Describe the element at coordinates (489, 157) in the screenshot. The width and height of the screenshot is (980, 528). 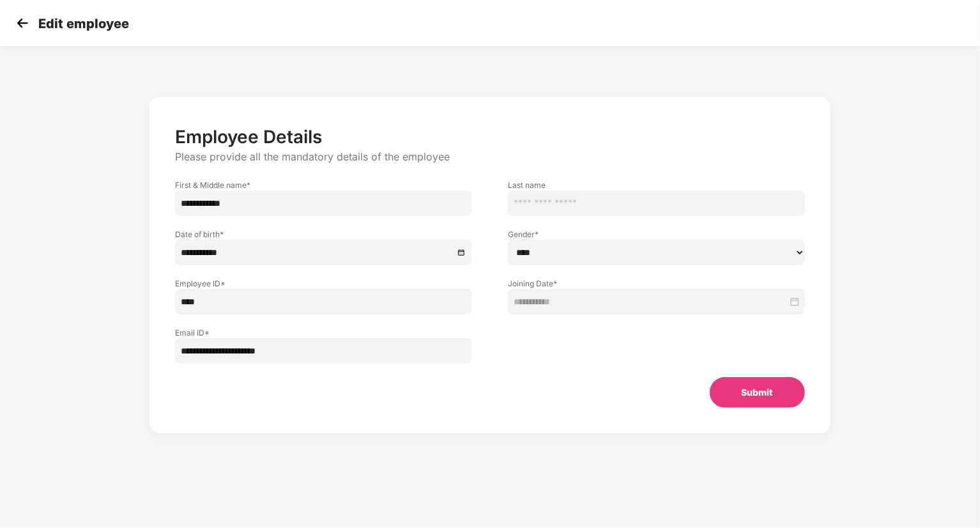
I see `p: Please provide all the mandatory details of the employee` at that location.